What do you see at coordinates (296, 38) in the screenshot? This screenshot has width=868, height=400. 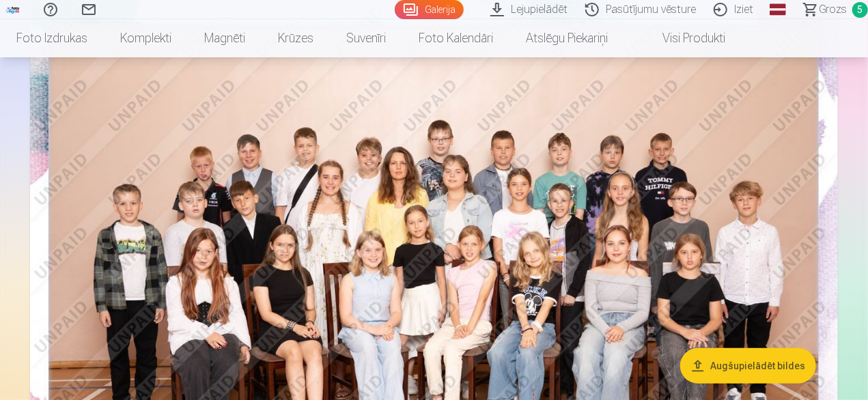 I see `a: Krūzes` at bounding box center [296, 38].